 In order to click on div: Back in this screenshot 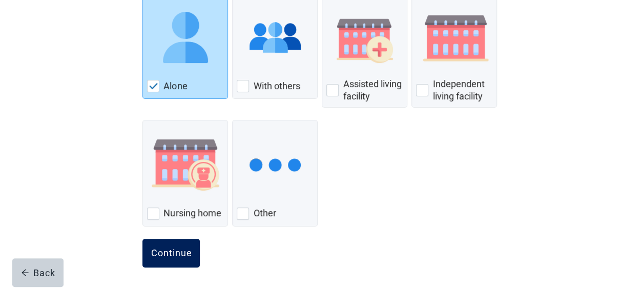, I will do `click(38, 272)`.